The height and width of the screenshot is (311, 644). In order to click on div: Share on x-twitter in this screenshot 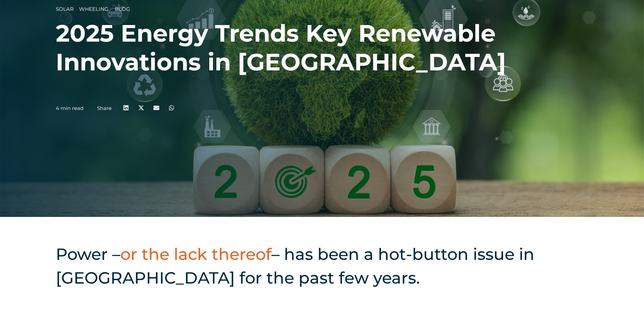, I will do `click(141, 108)`.